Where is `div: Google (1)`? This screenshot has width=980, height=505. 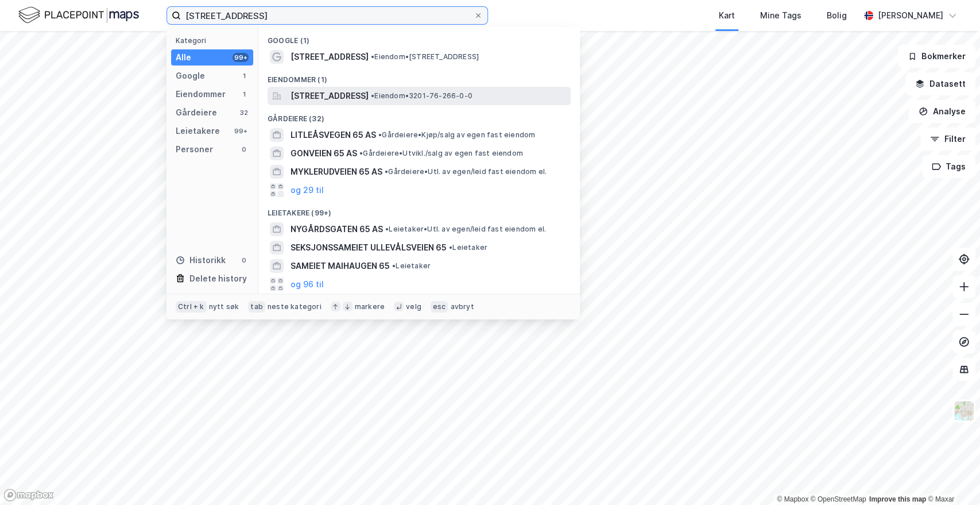
div: Google (1) is located at coordinates (419, 37).